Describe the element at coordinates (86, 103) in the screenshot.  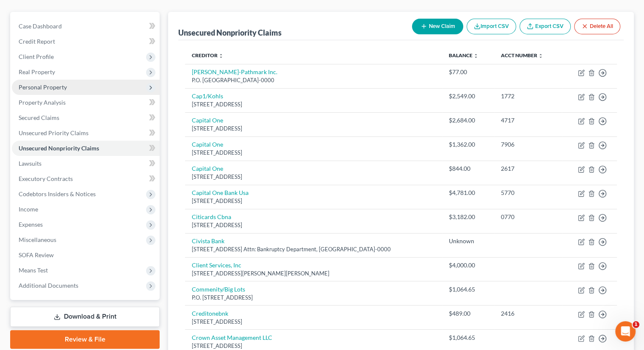
I see `a: Property Analysis` at that location.